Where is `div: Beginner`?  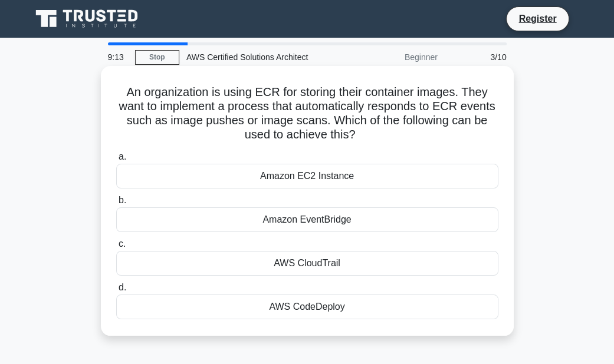 div: Beginner is located at coordinates (393, 57).